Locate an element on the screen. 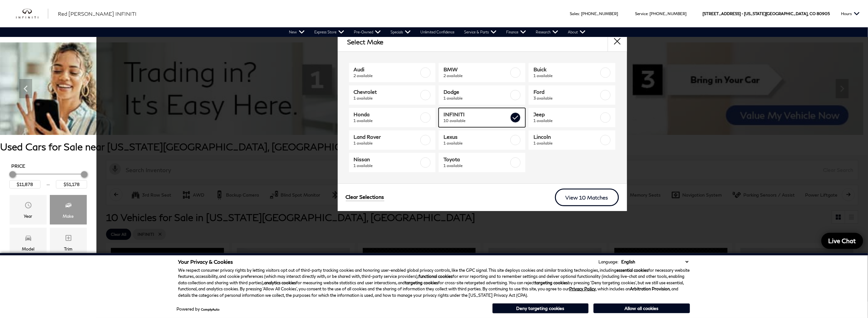  span: 10 available is located at coordinates (476, 121).